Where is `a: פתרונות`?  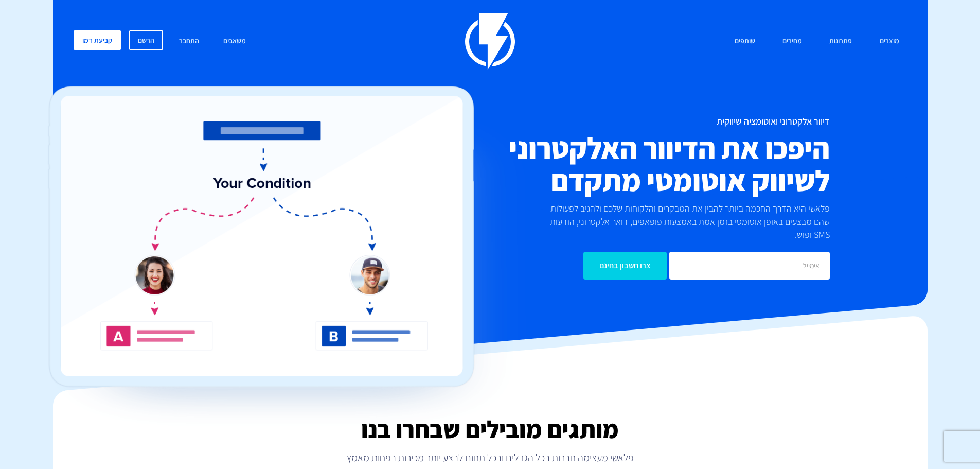 a: פתרונות is located at coordinates (841, 41).